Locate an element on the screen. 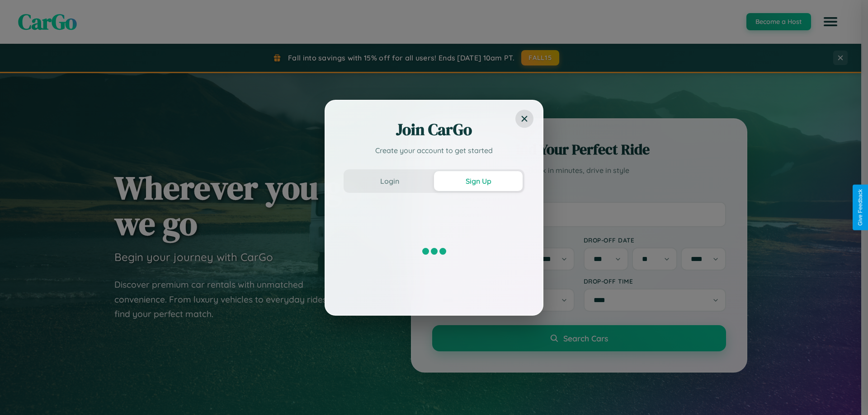 This screenshot has width=868, height=415. h2: Join CarGo is located at coordinates (434, 129).